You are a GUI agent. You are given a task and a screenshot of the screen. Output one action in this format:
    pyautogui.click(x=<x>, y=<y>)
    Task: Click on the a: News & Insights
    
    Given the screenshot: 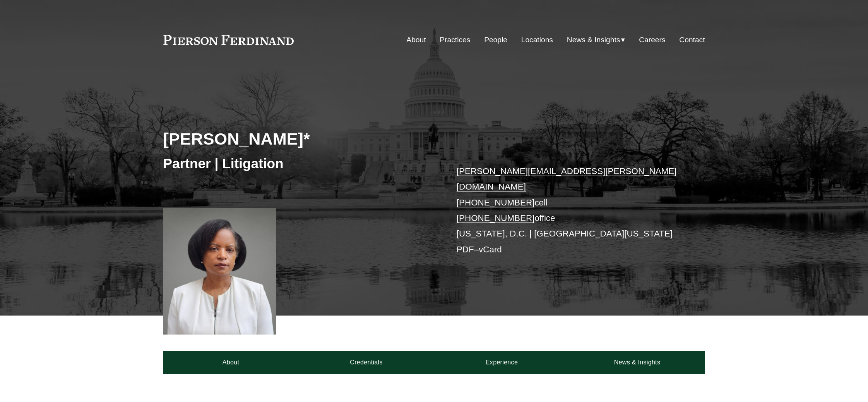 What is the action you would take?
    pyautogui.click(x=638, y=362)
    